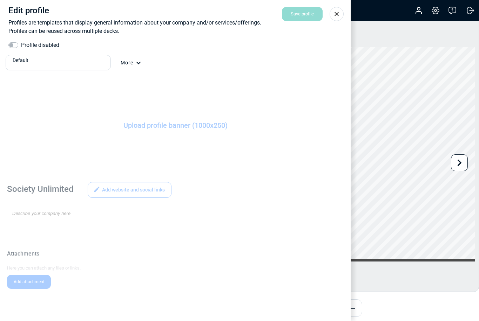  I want to click on p: Profiles are templates that display general information about your company and/or services/offeri..., so click(175, 27).